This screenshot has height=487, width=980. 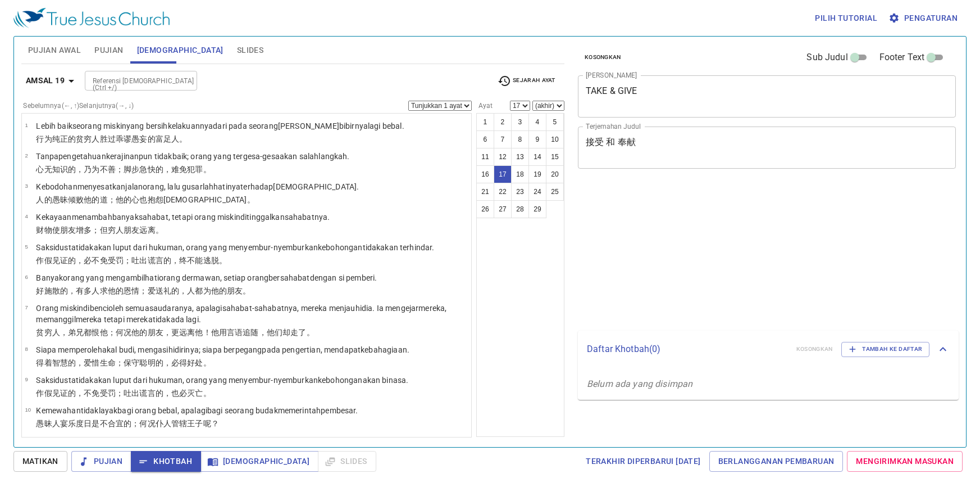 I want to click on button: 1, so click(x=486, y=122).